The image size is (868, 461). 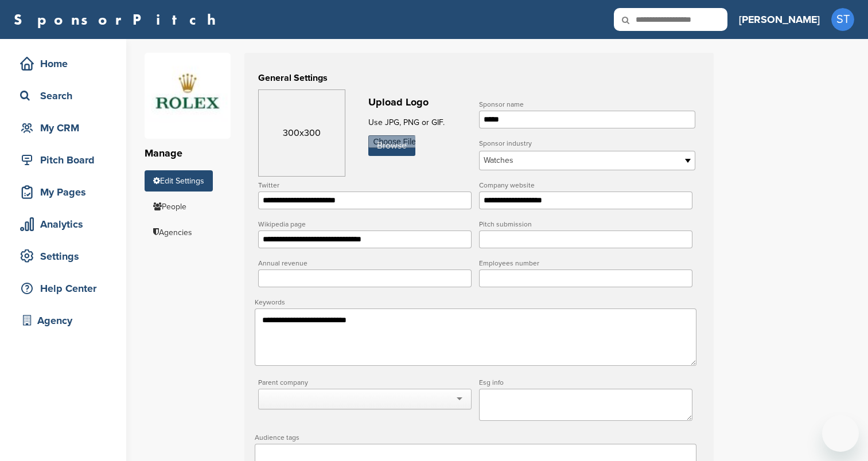 What do you see at coordinates (66, 128) in the screenshot?
I see `div: My CRM` at bounding box center [66, 128].